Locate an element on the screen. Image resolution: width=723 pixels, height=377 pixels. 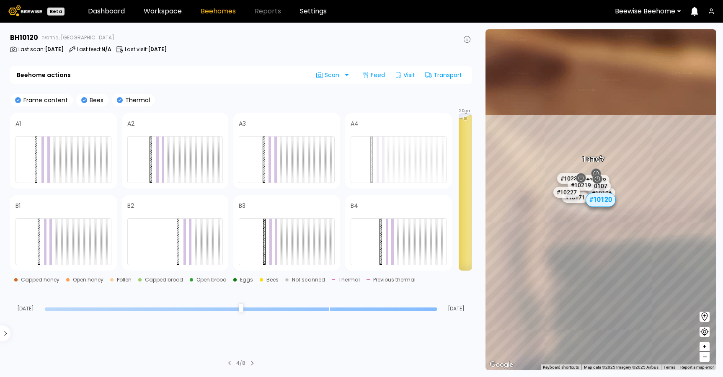
div: # 10236 is located at coordinates (571, 179).